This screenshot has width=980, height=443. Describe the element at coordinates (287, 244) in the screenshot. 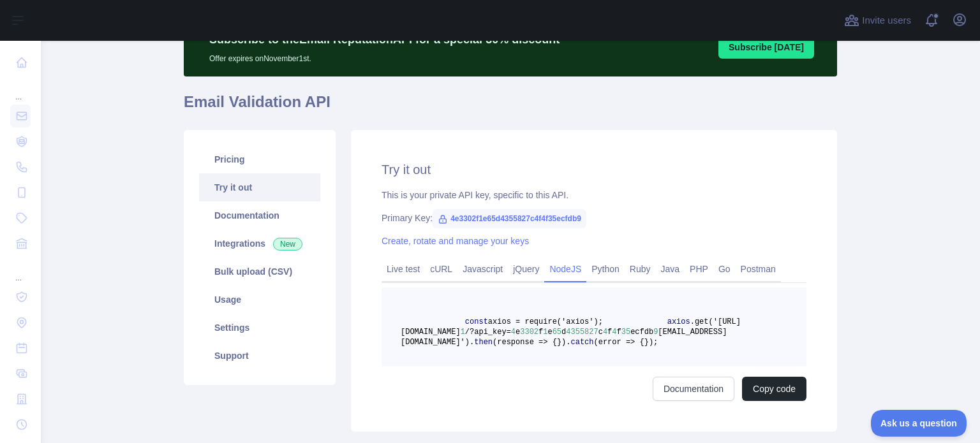

I see `span: New` at that location.